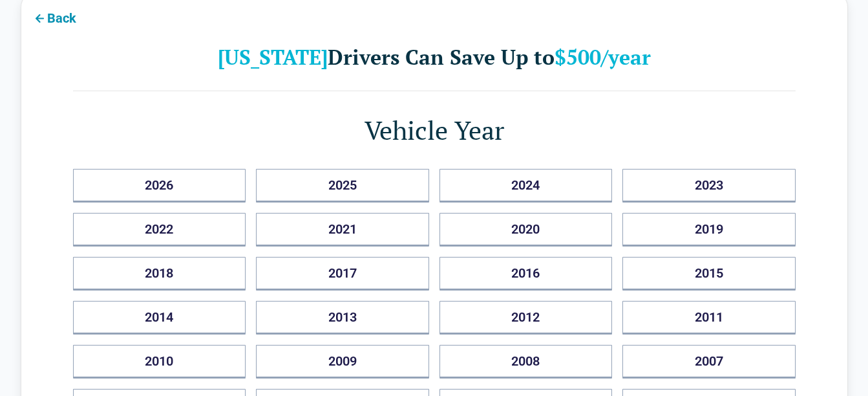 This screenshot has width=868, height=396. Describe the element at coordinates (526, 362) in the screenshot. I see `button: 2008` at that location.